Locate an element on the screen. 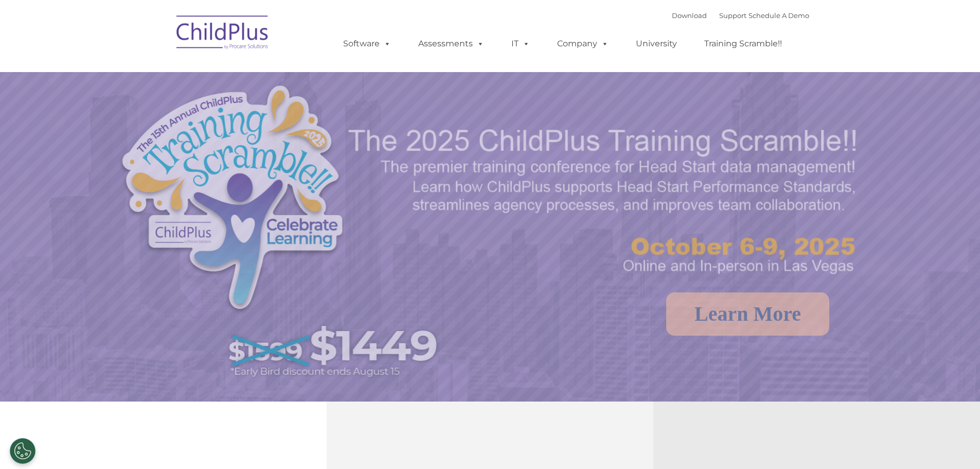  a: Software is located at coordinates (367, 44).